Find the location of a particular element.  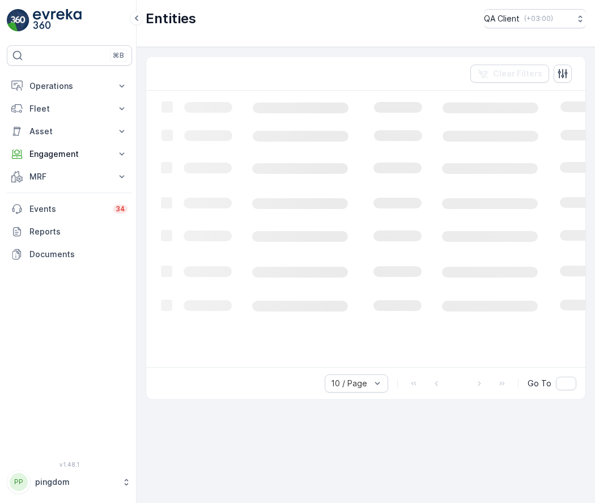

button: Fleet is located at coordinates (69, 109).